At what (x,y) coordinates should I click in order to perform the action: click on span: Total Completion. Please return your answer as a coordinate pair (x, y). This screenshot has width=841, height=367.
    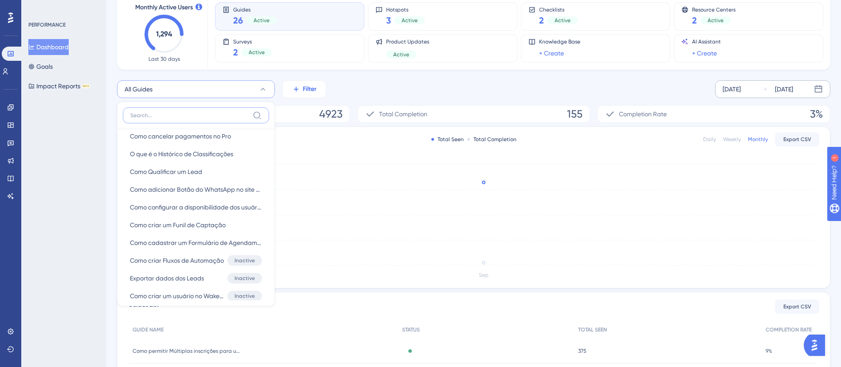
    Looking at the image, I should click on (403, 114).